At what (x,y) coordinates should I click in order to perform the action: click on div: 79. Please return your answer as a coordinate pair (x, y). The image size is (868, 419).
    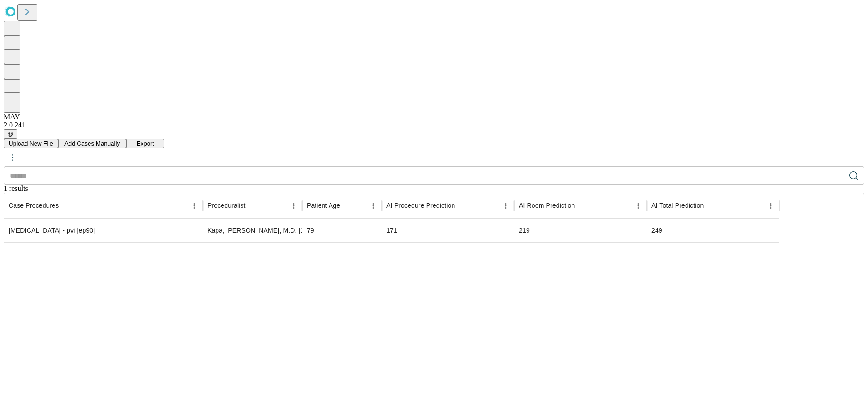
    Looking at the image, I should click on (342, 230).